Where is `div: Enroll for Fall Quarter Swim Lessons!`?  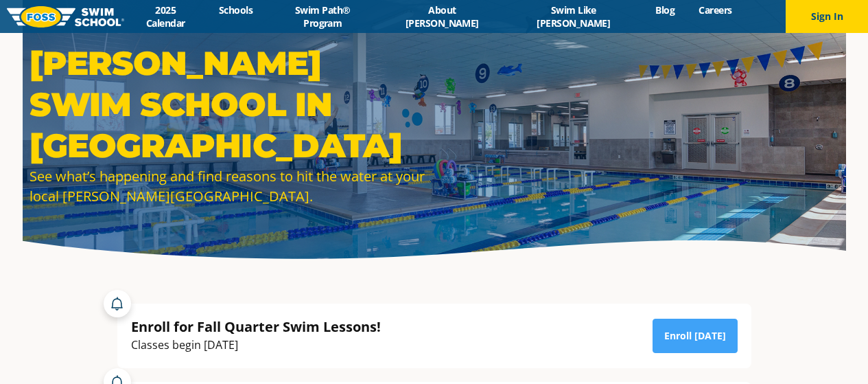
div: Enroll for Fall Quarter Swim Lessons! is located at coordinates (256, 326).